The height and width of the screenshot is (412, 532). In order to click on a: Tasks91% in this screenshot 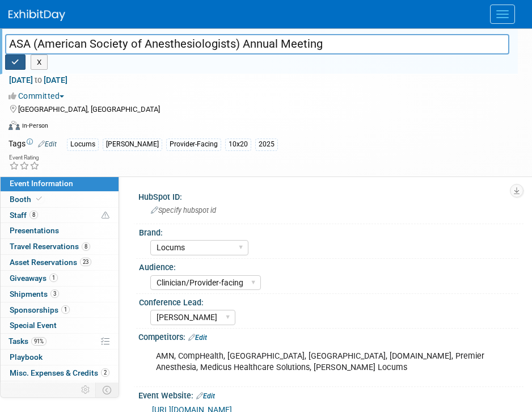, I will do `click(59, 341)`.